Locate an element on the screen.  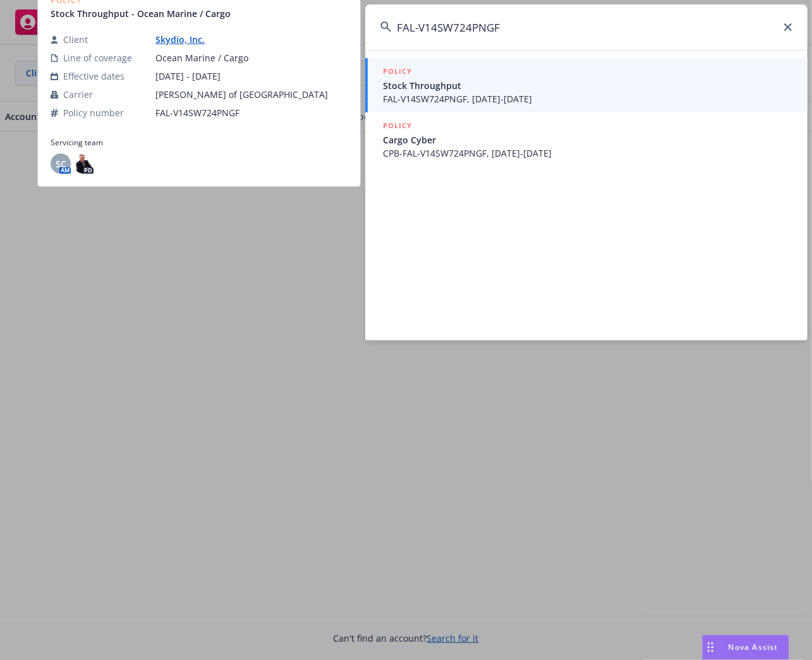
button: Nova Assist is located at coordinates (746, 647).